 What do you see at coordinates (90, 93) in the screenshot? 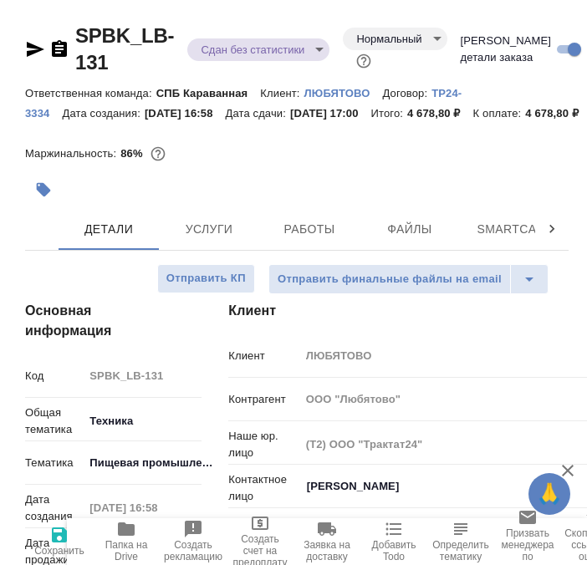
I see `p: Ответственная команда:` at bounding box center [90, 93].